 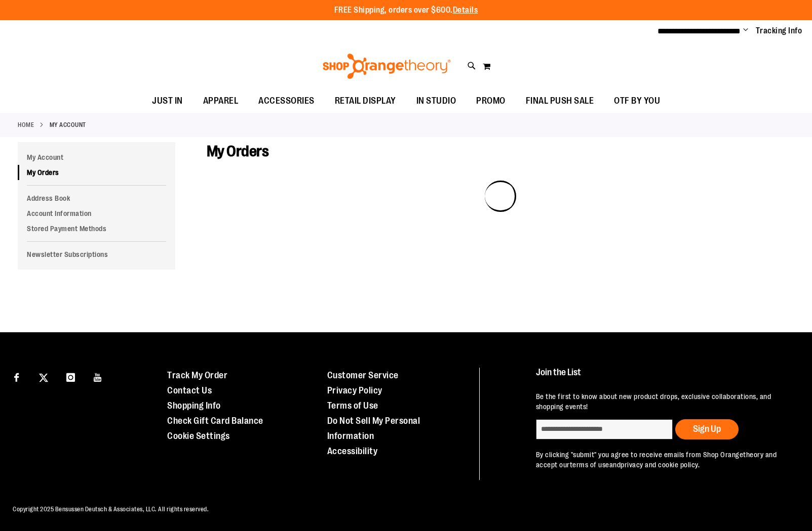 I want to click on span: ACCESSORIES, so click(x=286, y=101).